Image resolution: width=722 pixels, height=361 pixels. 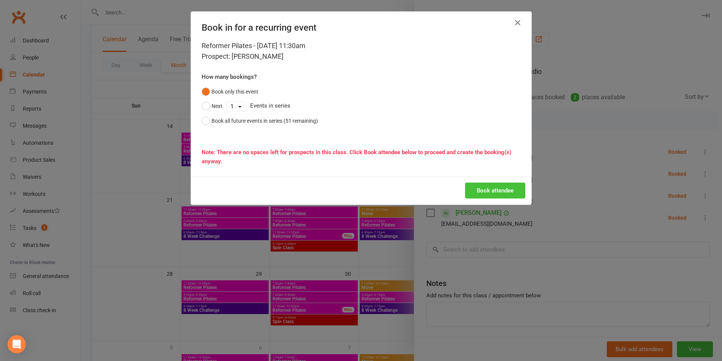 I want to click on button: Book attendee, so click(x=495, y=191).